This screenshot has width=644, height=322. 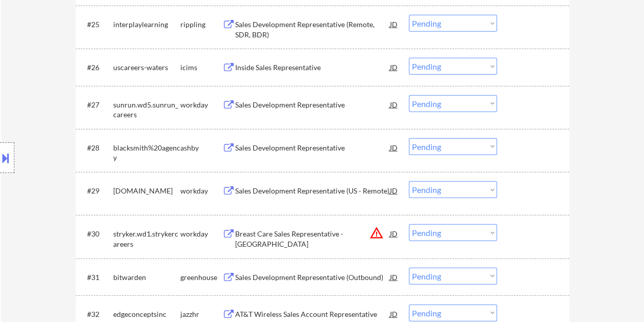 What do you see at coordinates (377, 233) in the screenshot?
I see `button: warning_amber` at bounding box center [377, 233].